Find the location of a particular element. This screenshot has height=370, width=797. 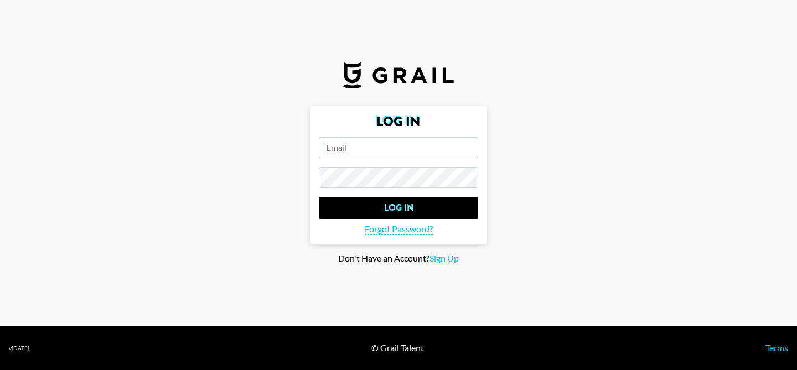

div: Don't Have an Account? is located at coordinates (398, 258).